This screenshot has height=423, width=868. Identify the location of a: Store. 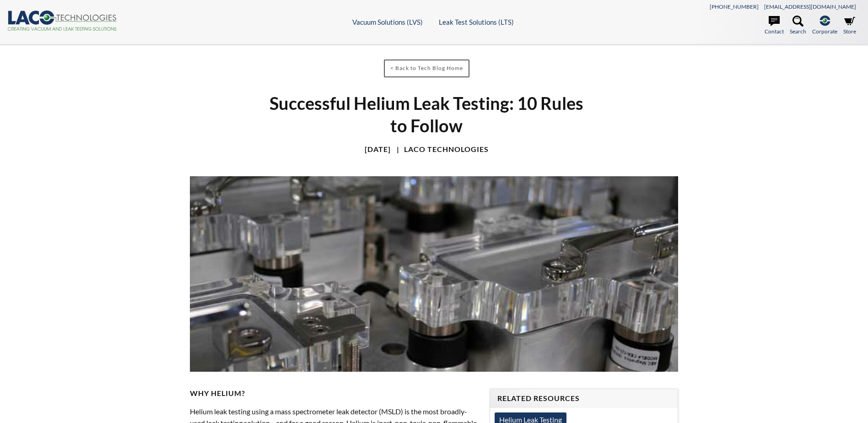
(849, 26).